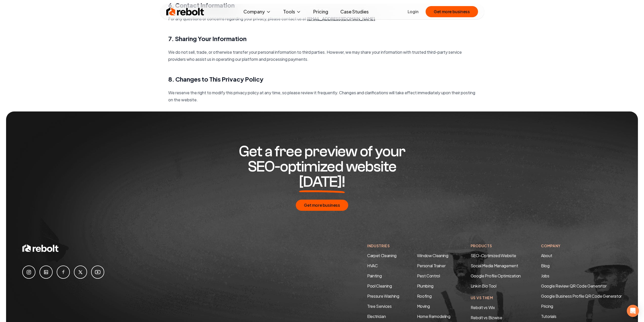 The width and height of the screenshot is (644, 322). Describe the element at coordinates (413, 11) in the screenshot. I see `a: Login` at that location.